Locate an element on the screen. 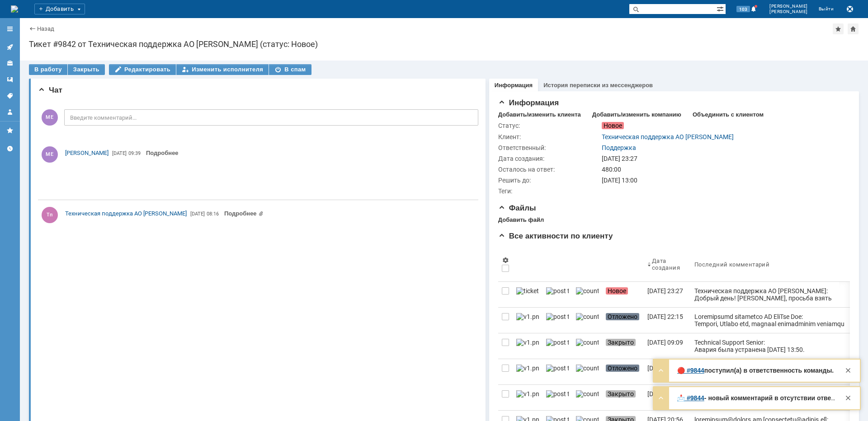 The image size is (868, 421). div: Добавить/изменить компанию is located at coordinates (636, 115).